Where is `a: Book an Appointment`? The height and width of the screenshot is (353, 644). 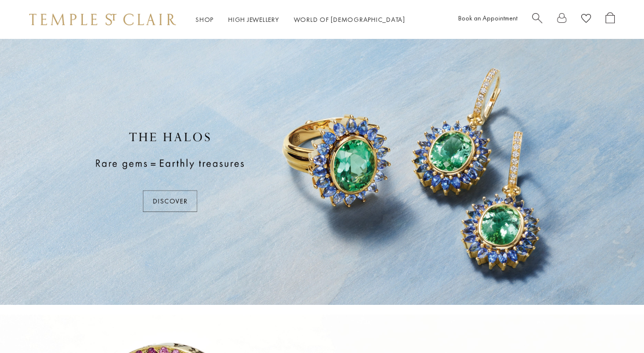 a: Book an Appointment is located at coordinates (488, 18).